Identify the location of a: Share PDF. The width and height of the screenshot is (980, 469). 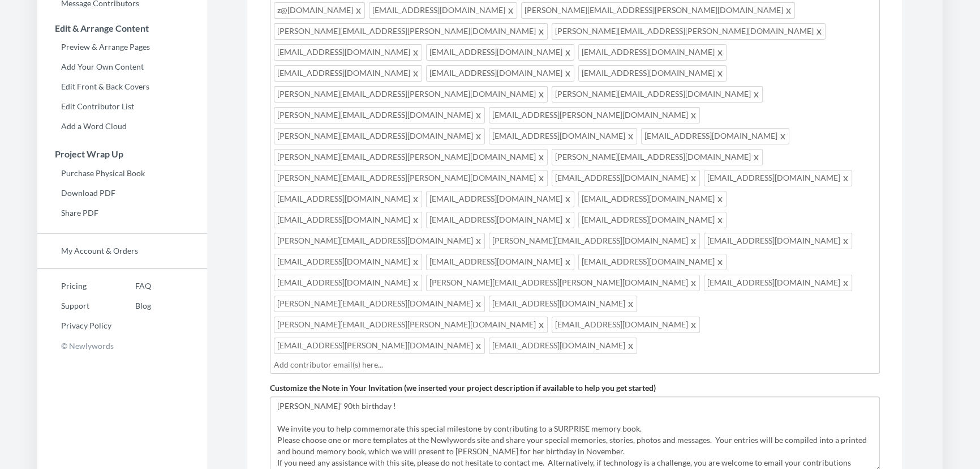
(122, 213).